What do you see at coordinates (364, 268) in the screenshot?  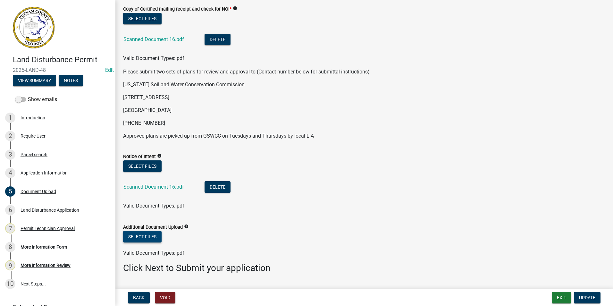 I see `h3: Click Next to Submit your application` at bounding box center [364, 268].